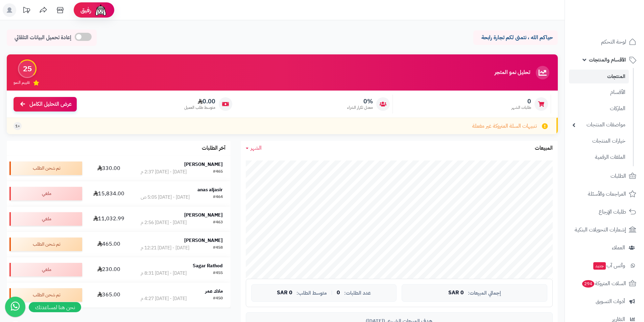 Image resolution: width=644 pixels, height=322 pixels. Describe the element at coordinates (218, 222) in the screenshot. I see `div: #463` at that location.